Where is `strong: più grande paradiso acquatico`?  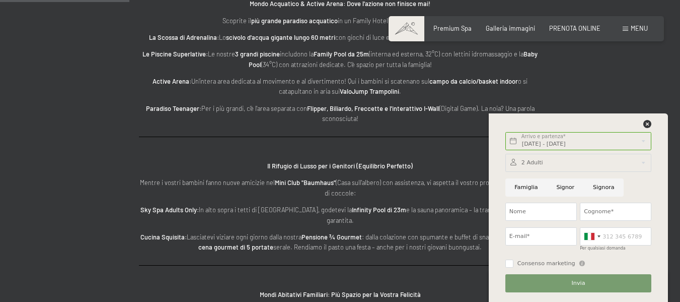
strong: più grande paradiso acquatico is located at coordinates (295, 21).